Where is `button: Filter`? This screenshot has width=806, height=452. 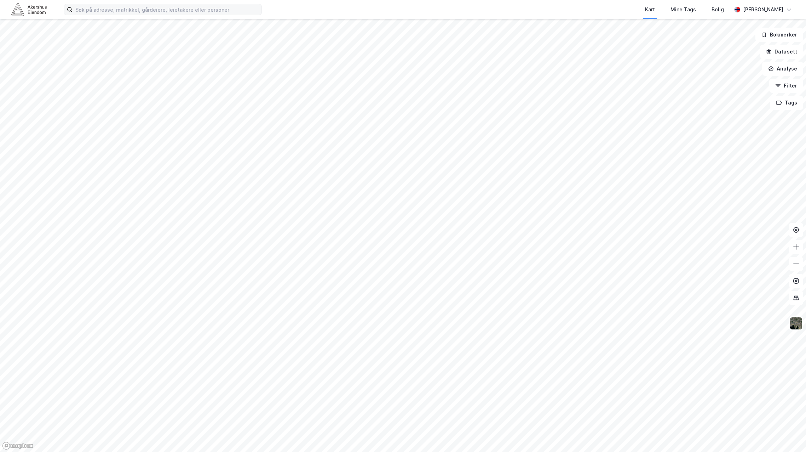 button: Filter is located at coordinates (787, 86).